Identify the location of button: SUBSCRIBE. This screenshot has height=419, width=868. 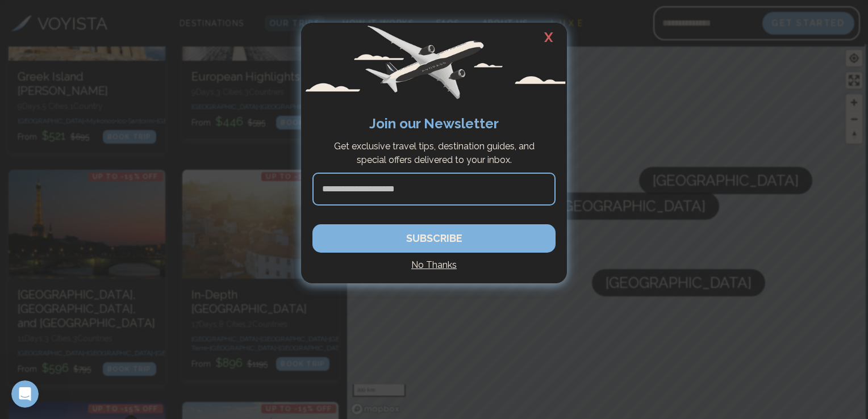
(434, 238).